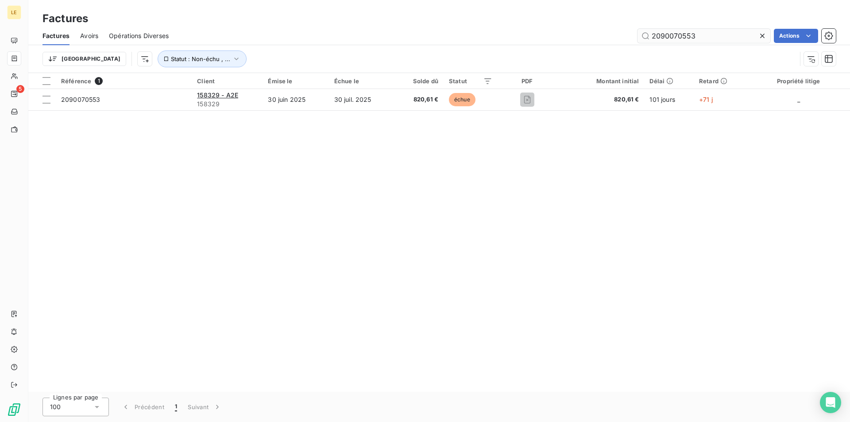  I want to click on td: 30 juin 2025, so click(295, 100).